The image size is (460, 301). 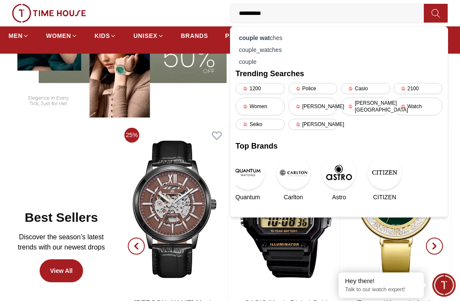 I want to click on span: MEN, so click(x=15, y=36).